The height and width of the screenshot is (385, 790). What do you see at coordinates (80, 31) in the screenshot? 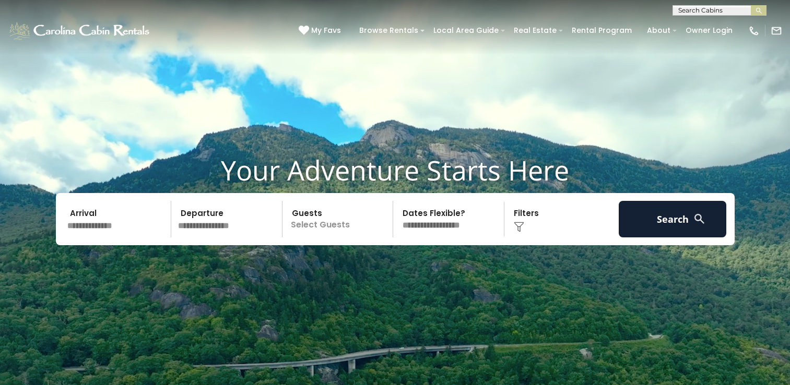
I see `img: White-1-1-2.png` at bounding box center [80, 31].